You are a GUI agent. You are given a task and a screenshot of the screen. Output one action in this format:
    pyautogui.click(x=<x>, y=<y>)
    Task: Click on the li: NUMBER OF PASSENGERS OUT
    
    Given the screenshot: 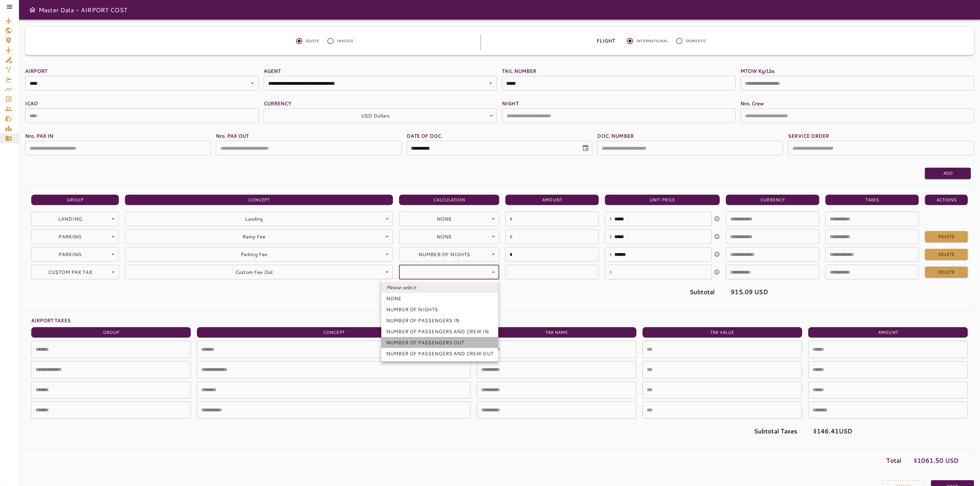 What is the action you would take?
    pyautogui.click(x=440, y=343)
    